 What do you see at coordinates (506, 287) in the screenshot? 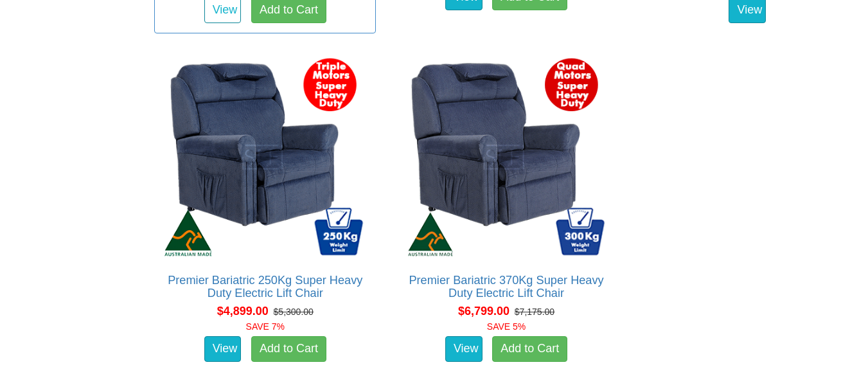
I see `a: Premier Bariatric 370Kg Super Heavy Duty Electric Lift Chair` at bounding box center [506, 287].